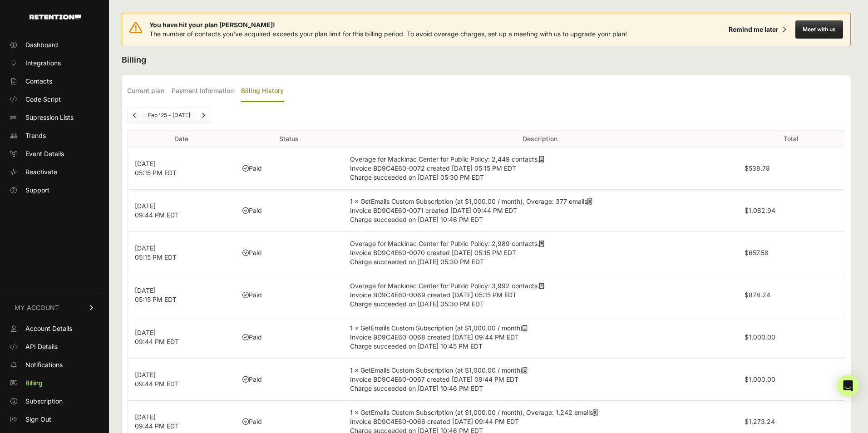  I want to click on img: Retention.com, so click(55, 17).